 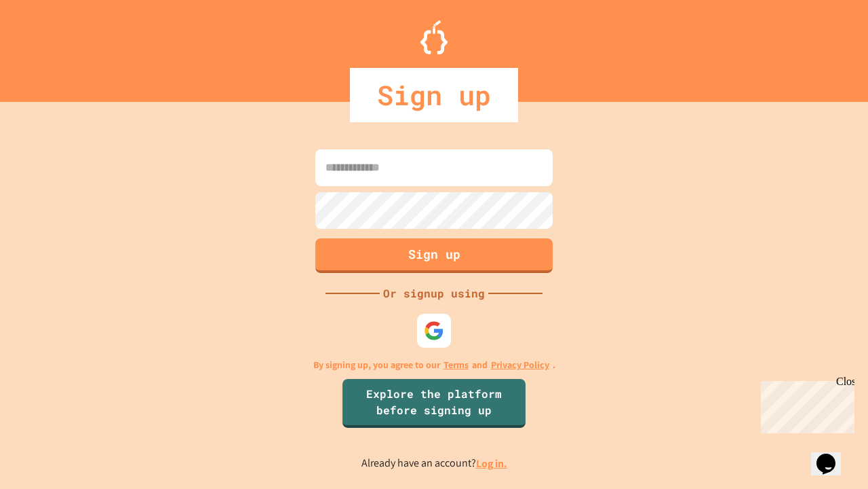 I want to click on div: Sign up, so click(x=434, y=95).